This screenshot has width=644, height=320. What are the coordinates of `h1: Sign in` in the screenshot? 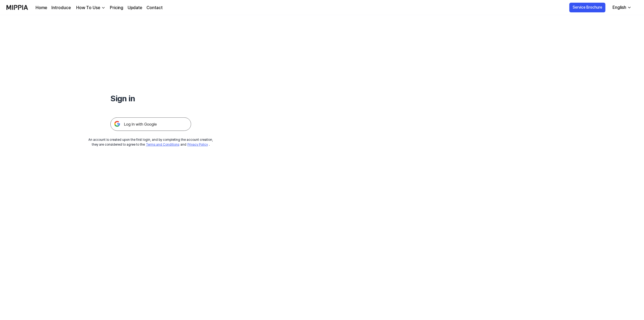 It's located at (151, 98).